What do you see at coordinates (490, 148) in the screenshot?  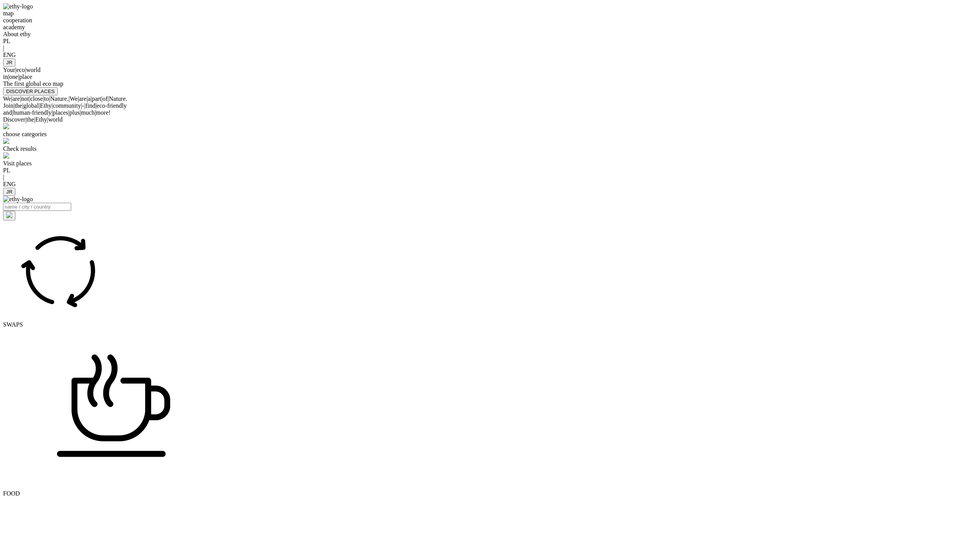 I see `div: Check results` at bounding box center [490, 148].